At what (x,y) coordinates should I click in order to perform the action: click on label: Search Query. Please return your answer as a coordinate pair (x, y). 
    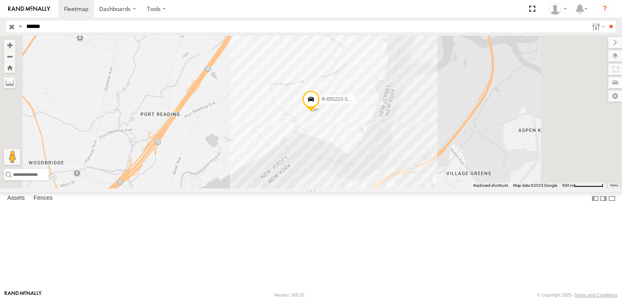
    Looking at the image, I should click on (20, 26).